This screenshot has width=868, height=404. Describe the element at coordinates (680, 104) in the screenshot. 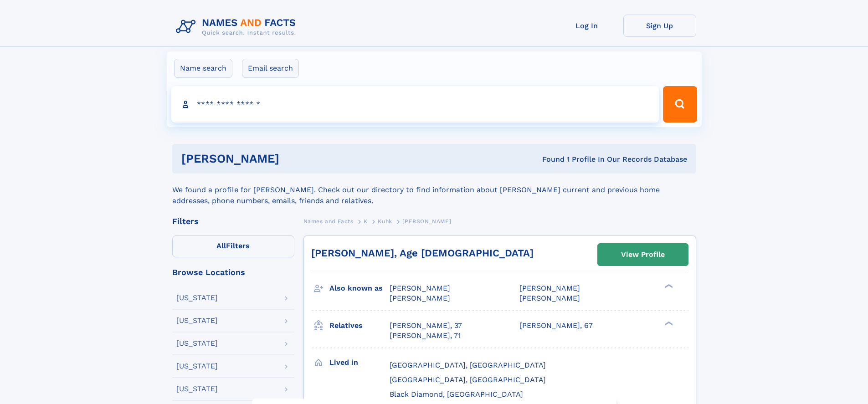

I see `button: Search Button` at that location.